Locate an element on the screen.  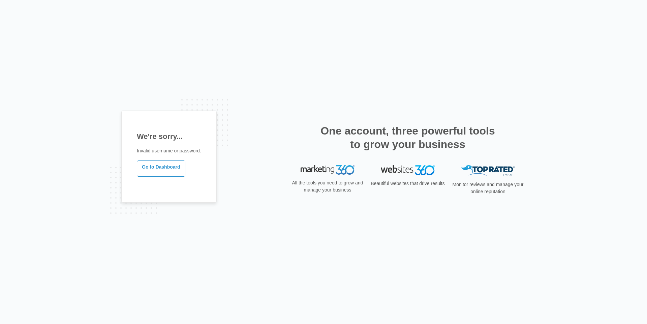
img: Marketing 360 is located at coordinates (327, 170).